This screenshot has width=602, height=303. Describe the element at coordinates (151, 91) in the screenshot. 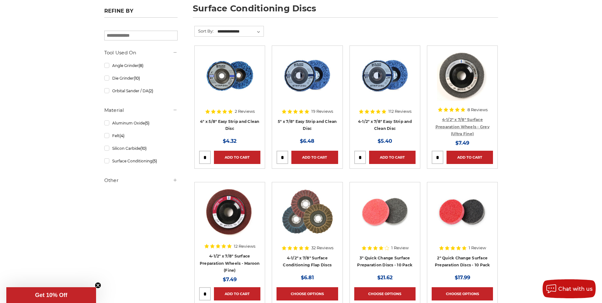

I see `span: (2)` at that location.